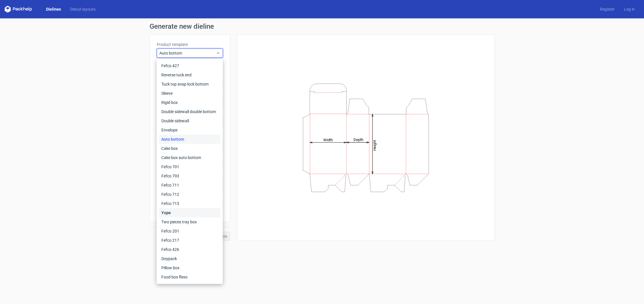 This screenshot has width=644, height=304. What do you see at coordinates (190, 176) in the screenshot?
I see `div: Fefco 703` at bounding box center [190, 176].